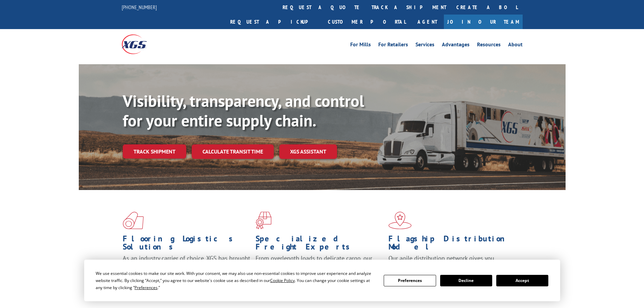  Describe the element at coordinates (427, 22) in the screenshot. I see `a: Agent` at that location.